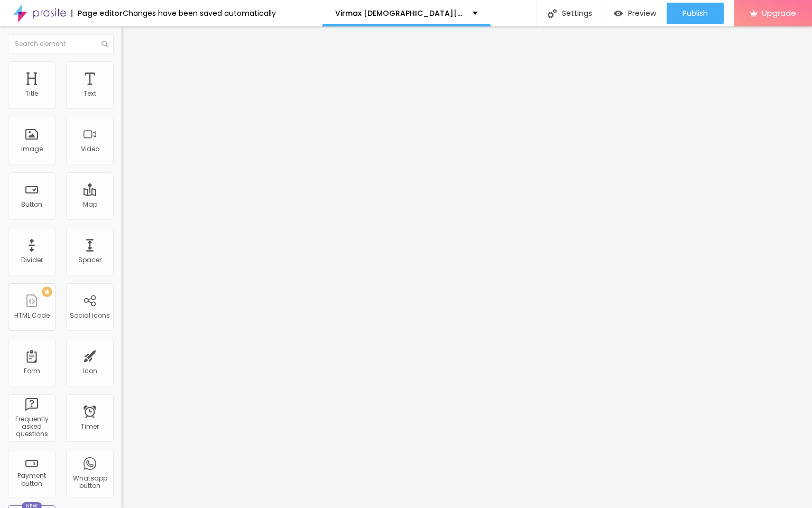 The height and width of the screenshot is (508, 812). What do you see at coordinates (90, 371) in the screenshot?
I see `div: Icon` at bounding box center [90, 371].